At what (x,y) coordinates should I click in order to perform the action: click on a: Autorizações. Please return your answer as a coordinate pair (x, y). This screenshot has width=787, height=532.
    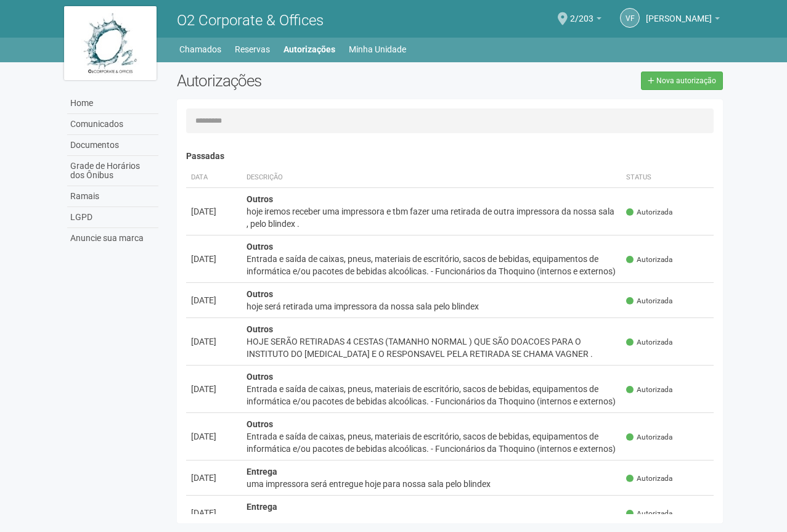
    Looking at the image, I should click on (309, 49).